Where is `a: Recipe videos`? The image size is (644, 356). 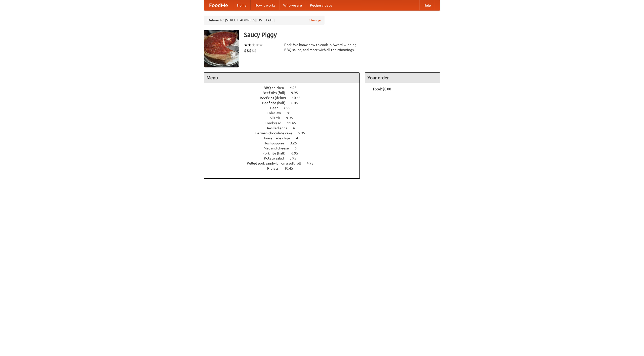 a: Recipe videos is located at coordinates (321, 5).